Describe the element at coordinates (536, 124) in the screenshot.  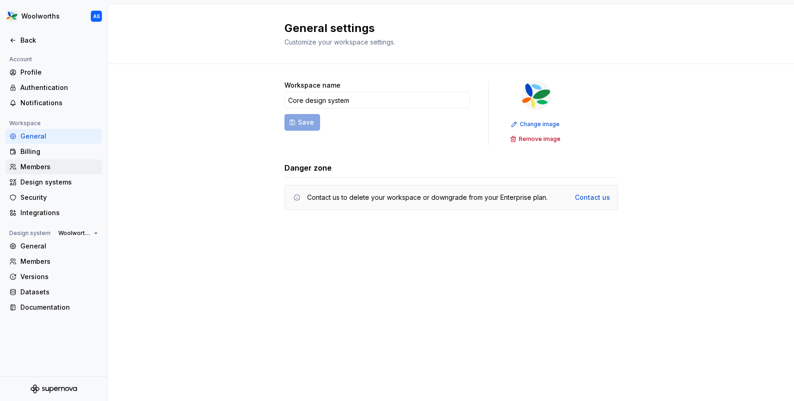
I see `button: Change image` at that location.